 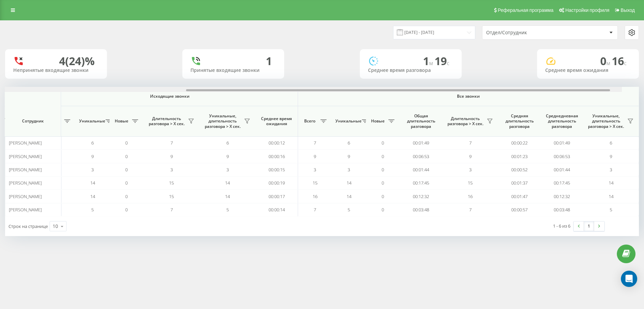 What do you see at coordinates (589, 227) in the screenshot?
I see `a: 1` at bounding box center [589, 227].